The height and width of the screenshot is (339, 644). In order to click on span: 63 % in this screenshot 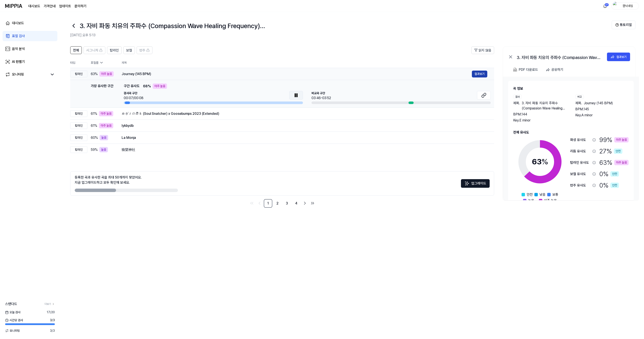, I will do `click(94, 74)`.